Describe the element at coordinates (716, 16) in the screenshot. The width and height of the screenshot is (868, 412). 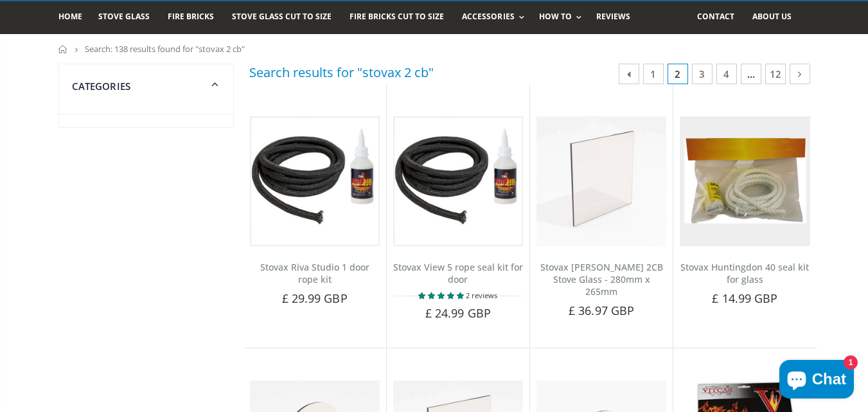
I see `span: Contact` at that location.